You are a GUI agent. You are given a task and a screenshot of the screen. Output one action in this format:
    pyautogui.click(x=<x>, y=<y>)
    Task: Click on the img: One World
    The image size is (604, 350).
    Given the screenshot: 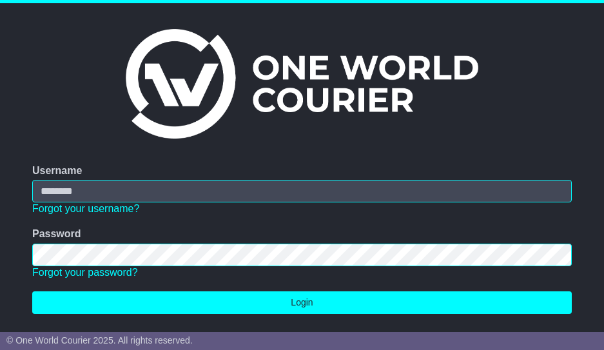 What is the action you would take?
    pyautogui.click(x=302, y=84)
    